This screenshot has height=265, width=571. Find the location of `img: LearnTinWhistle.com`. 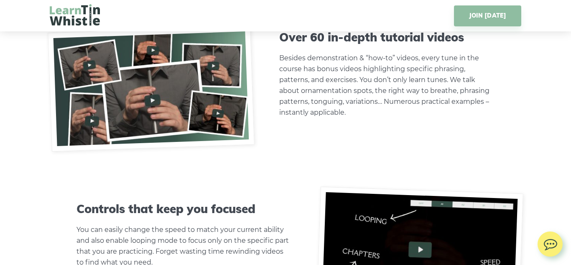

img: LearnTinWhistle.com is located at coordinates (75, 15).